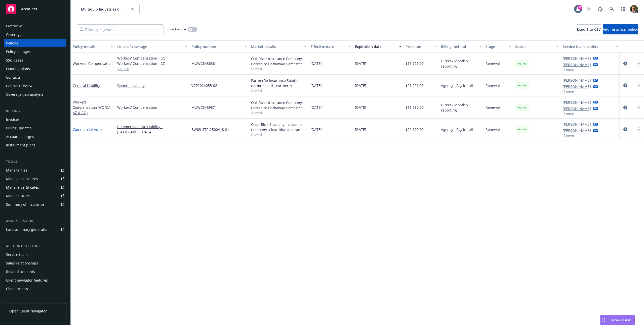 This screenshot has height=325, width=644. What do you see at coordinates (103, 9) in the screenshot?
I see `span: Multiquip Industries Corp` at bounding box center [103, 9].